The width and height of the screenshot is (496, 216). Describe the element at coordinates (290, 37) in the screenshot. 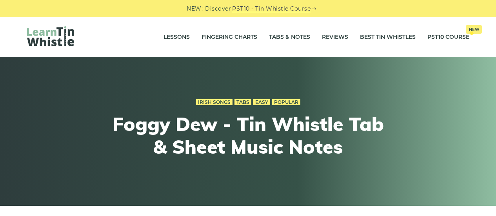

I see `a: Tabs & Notes` at that location.